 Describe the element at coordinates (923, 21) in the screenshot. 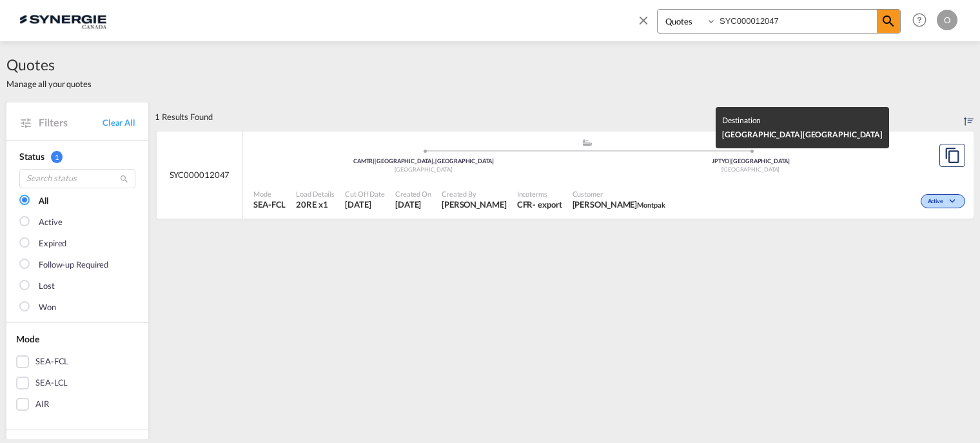

I see `div: Help` at that location.